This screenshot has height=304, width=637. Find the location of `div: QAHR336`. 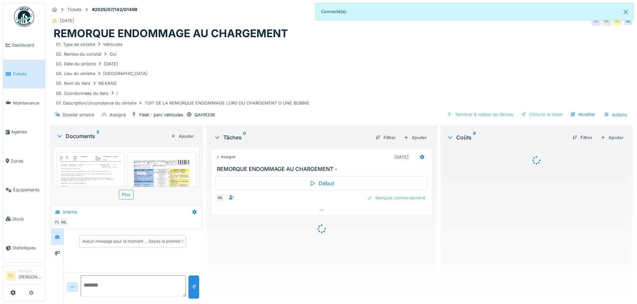

div: QAHR336 is located at coordinates (205, 114).